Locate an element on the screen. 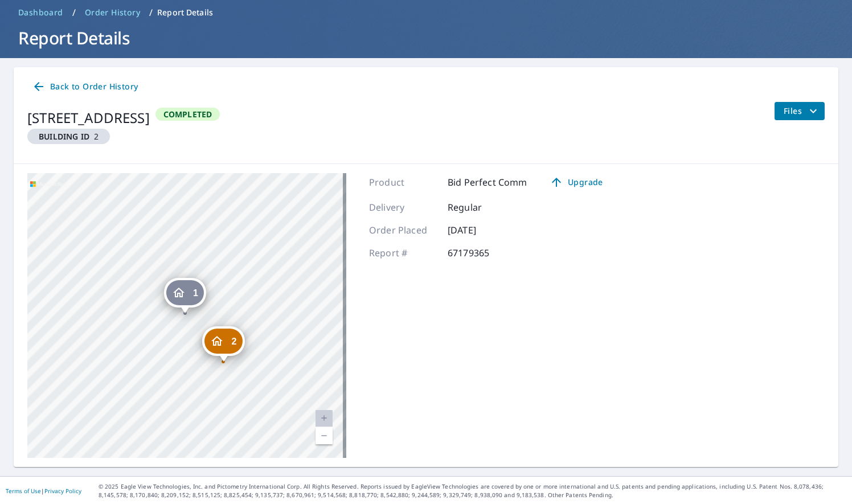 This screenshot has width=852, height=504. a: Privacy Policy is located at coordinates (63, 491).